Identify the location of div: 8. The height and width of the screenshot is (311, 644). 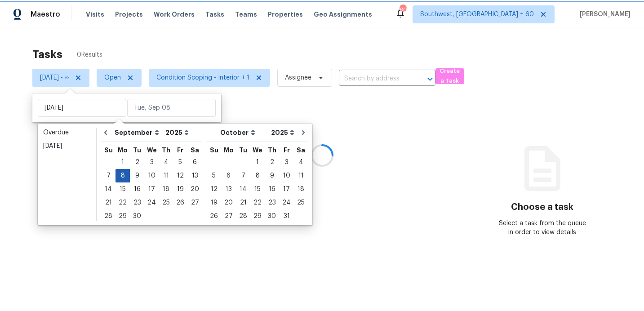
(123, 176).